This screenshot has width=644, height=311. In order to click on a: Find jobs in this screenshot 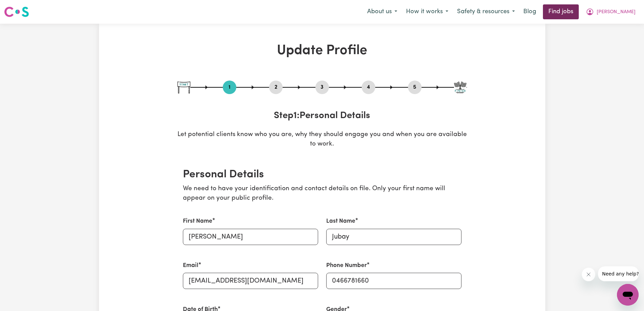, I will do `click(561, 12)`.